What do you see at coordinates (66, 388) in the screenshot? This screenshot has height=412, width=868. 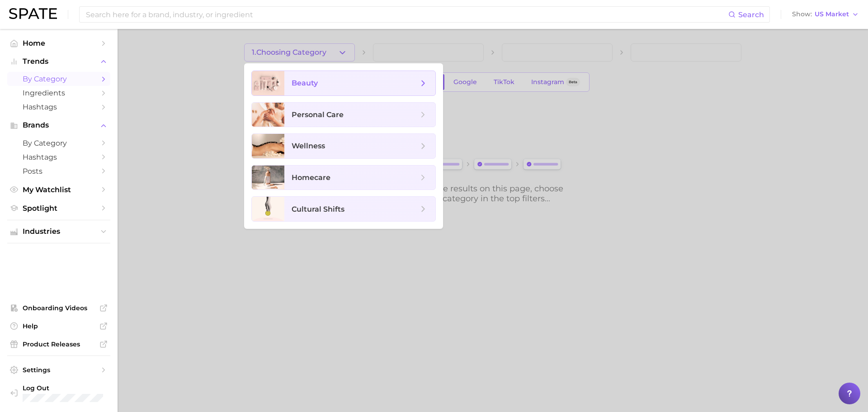 I see `span: Log Out` at bounding box center [66, 388].